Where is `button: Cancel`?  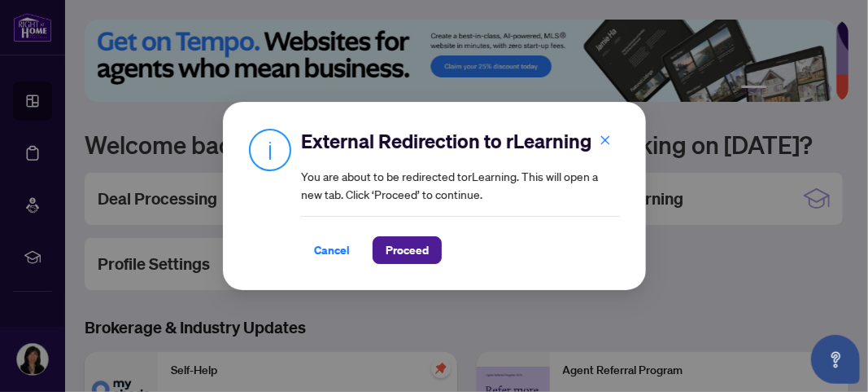
button: Cancel is located at coordinates (332, 250).